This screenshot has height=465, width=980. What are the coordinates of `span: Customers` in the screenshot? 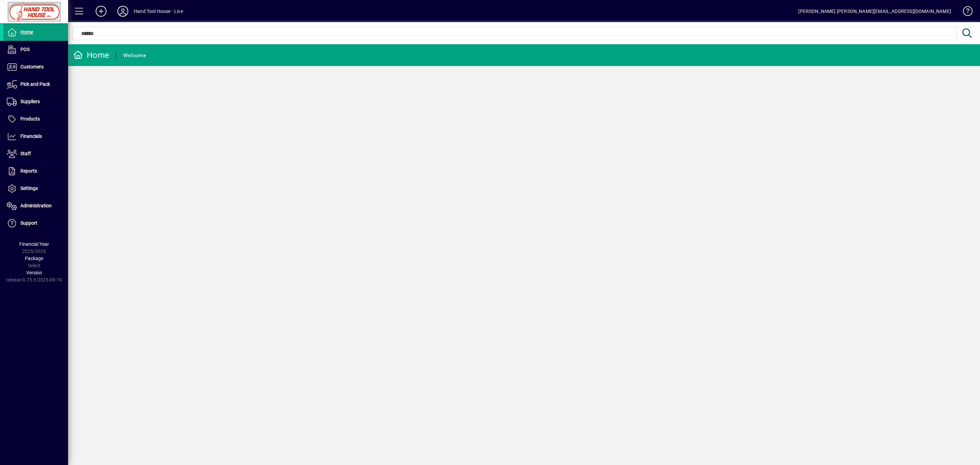 It's located at (32, 66).